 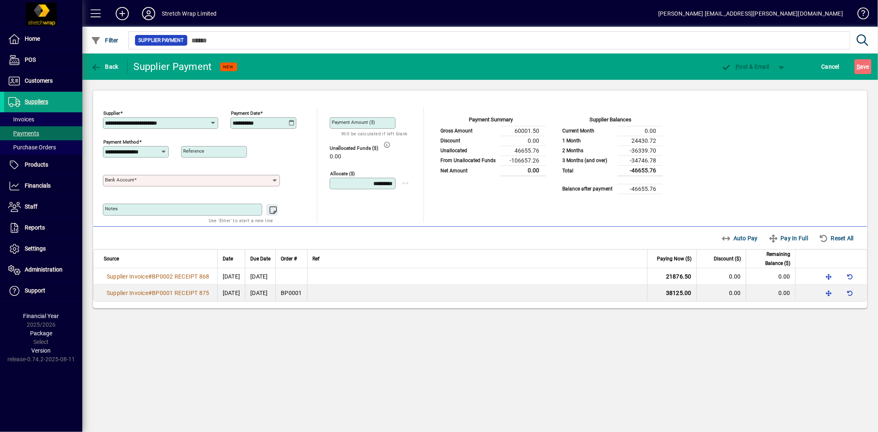 What do you see at coordinates (291, 293) in the screenshot?
I see `td: BP0001` at bounding box center [291, 293].